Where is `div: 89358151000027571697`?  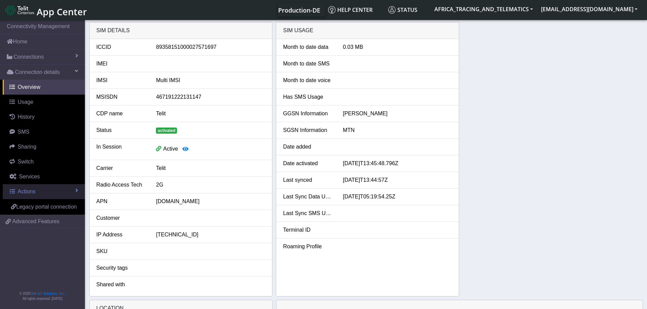 div: 89358151000027571697 is located at coordinates (211, 47).